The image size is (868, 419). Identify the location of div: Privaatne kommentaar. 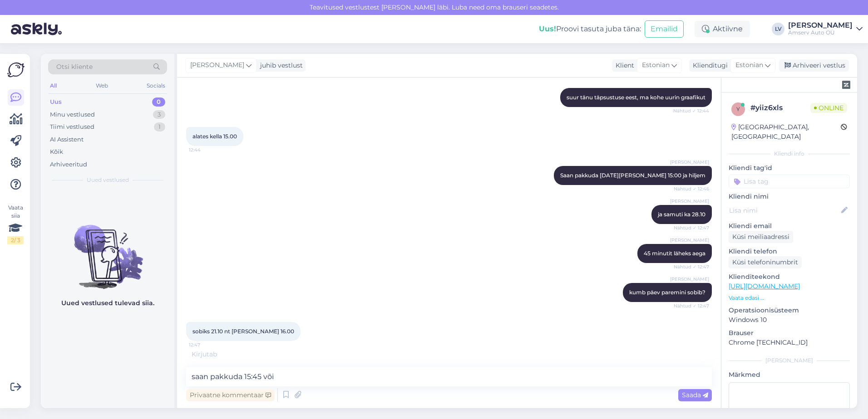
(230, 395).